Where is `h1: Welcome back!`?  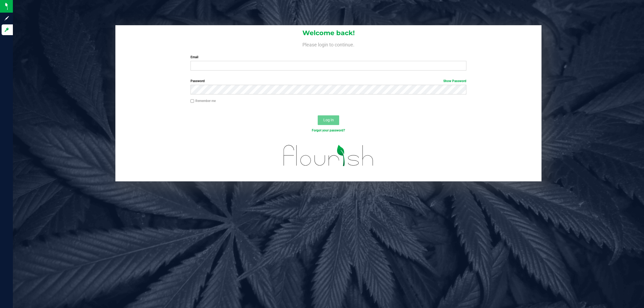
h1: Welcome back! is located at coordinates (328, 33).